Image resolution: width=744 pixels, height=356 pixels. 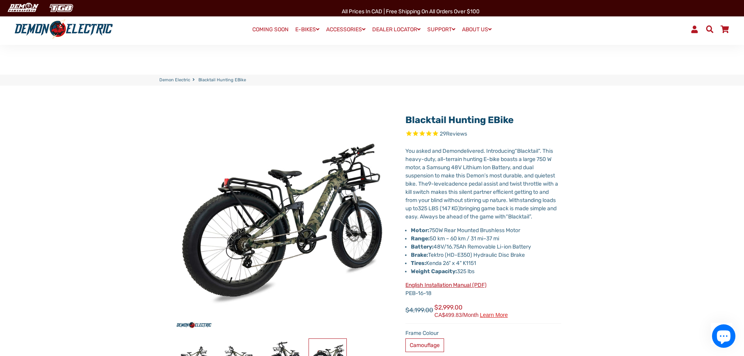 I want to click on strong: Range:, so click(x=420, y=238).